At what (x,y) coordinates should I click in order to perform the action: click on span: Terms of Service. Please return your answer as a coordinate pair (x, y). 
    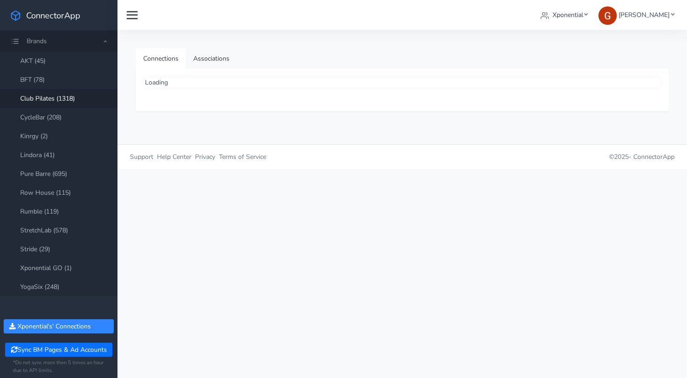
    Looking at the image, I should click on (242, 156).